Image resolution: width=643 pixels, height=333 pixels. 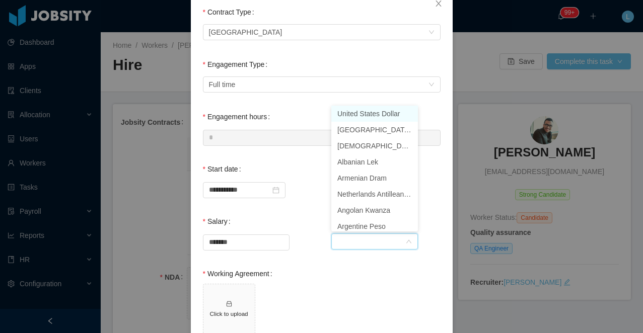 What do you see at coordinates (375, 162) in the screenshot?
I see `li: Albanian Lek` at bounding box center [375, 162].